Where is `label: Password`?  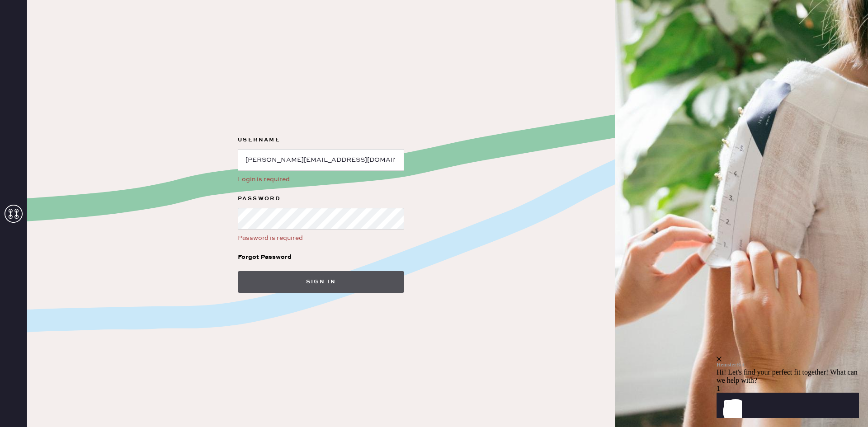
label: Password is located at coordinates (321, 199).